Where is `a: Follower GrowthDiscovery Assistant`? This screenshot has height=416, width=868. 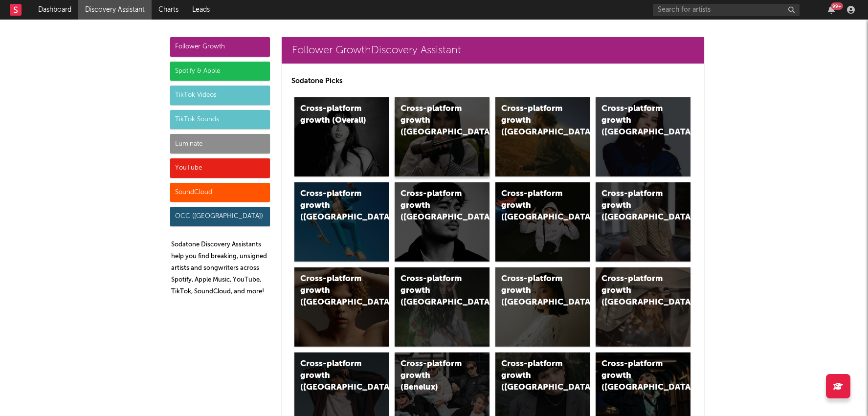
a: Follower GrowthDiscovery Assistant is located at coordinates (493, 50).